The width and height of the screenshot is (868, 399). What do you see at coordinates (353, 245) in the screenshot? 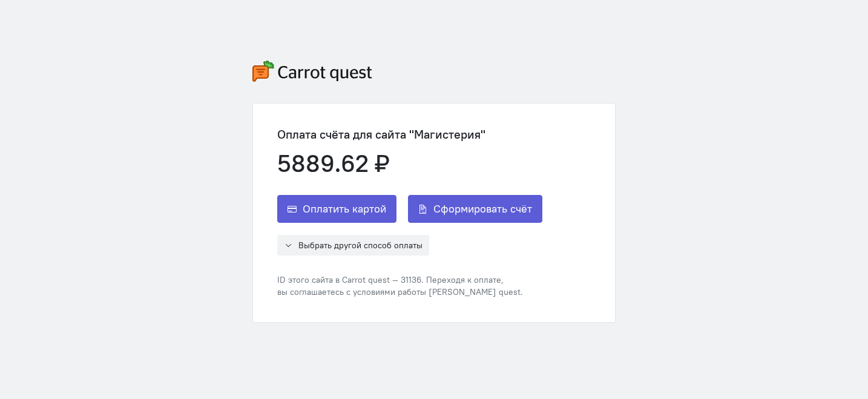
I see `button: Выбрать другой способ оплаты` at bounding box center [353, 245].